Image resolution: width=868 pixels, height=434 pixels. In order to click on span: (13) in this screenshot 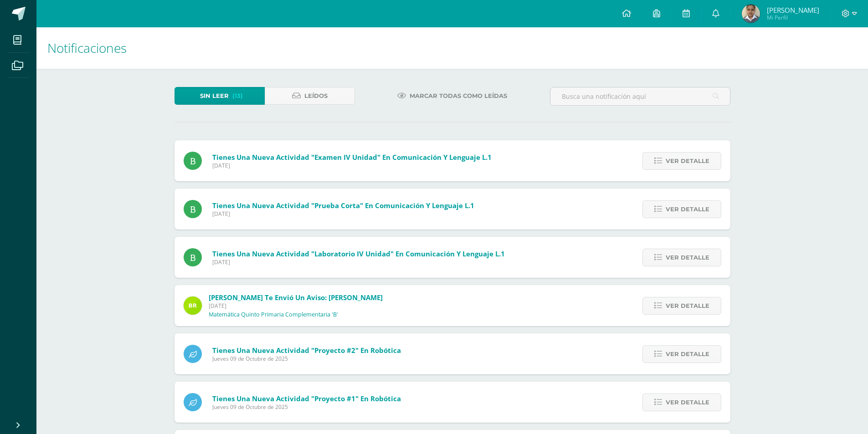, I will do `click(237, 96)`.